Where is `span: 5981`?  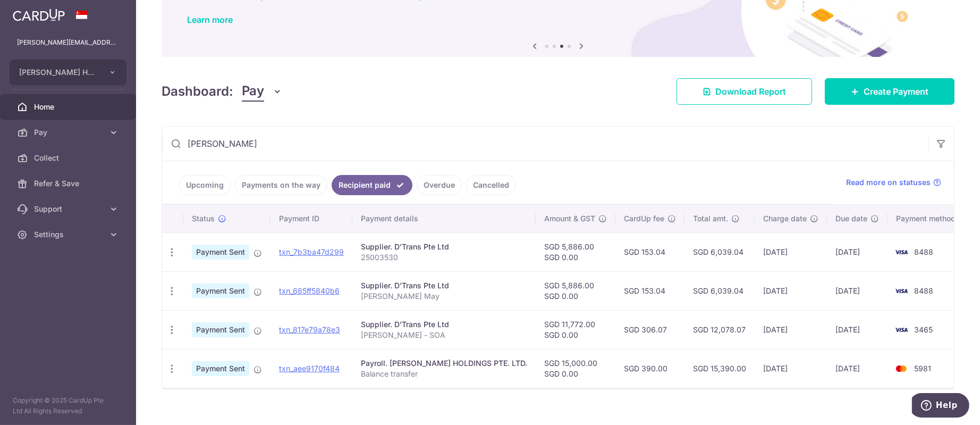
span: 5981 is located at coordinates (923, 368).